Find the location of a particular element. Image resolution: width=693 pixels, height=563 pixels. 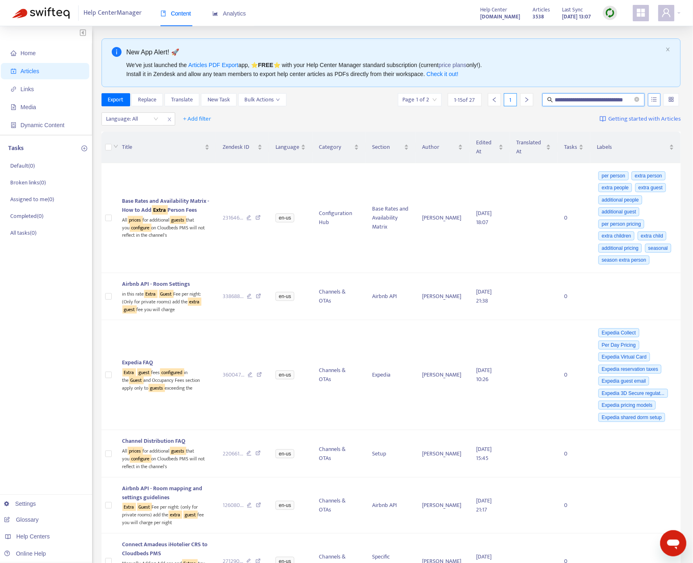

span: 338688 ... is located at coordinates (233, 297).